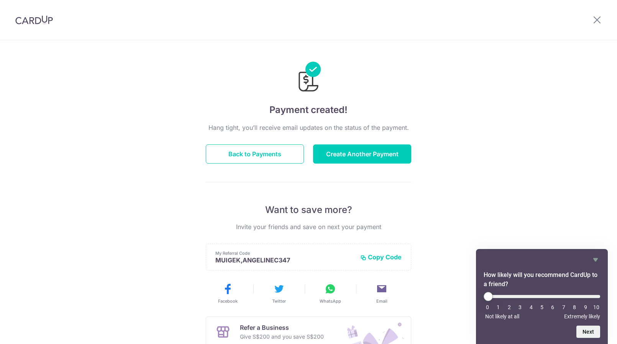 Image resolution: width=617 pixels, height=344 pixels. Describe the element at coordinates (509, 307) in the screenshot. I see `li: 2` at that location.